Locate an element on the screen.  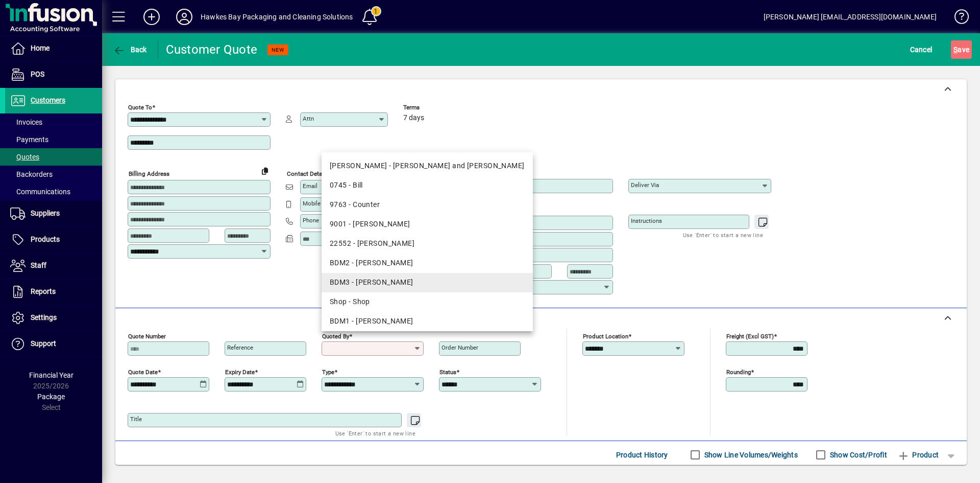
div: Hawkes Bay Packaging and Cleaning Solutions is located at coordinates (276, 17).